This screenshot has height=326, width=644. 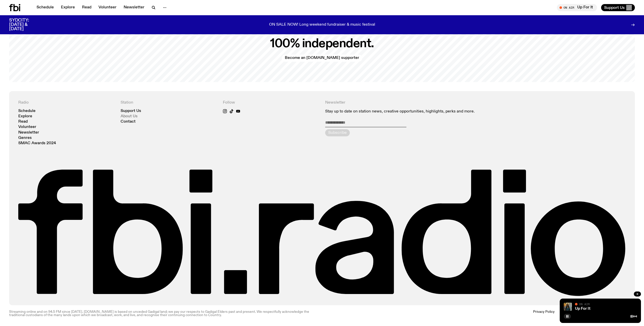 What do you see at coordinates (128, 122) in the screenshot?
I see `a: Contact` at bounding box center [128, 122].